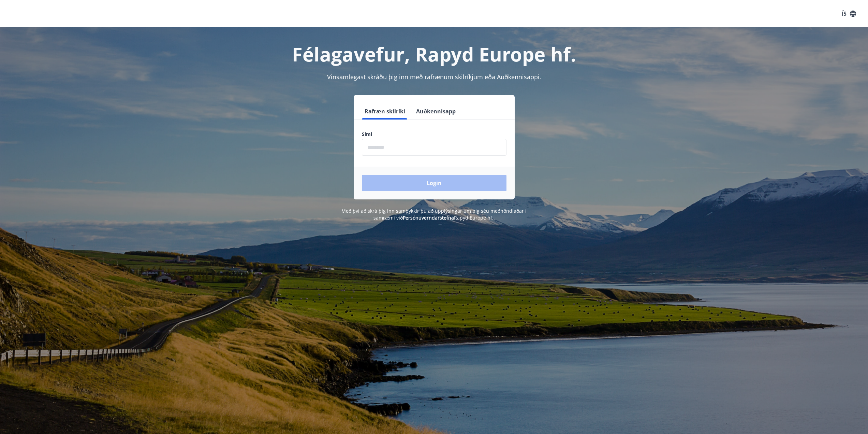 Image resolution: width=868 pixels, height=434 pixels. I want to click on button: Rafræn skilríki, so click(385, 111).